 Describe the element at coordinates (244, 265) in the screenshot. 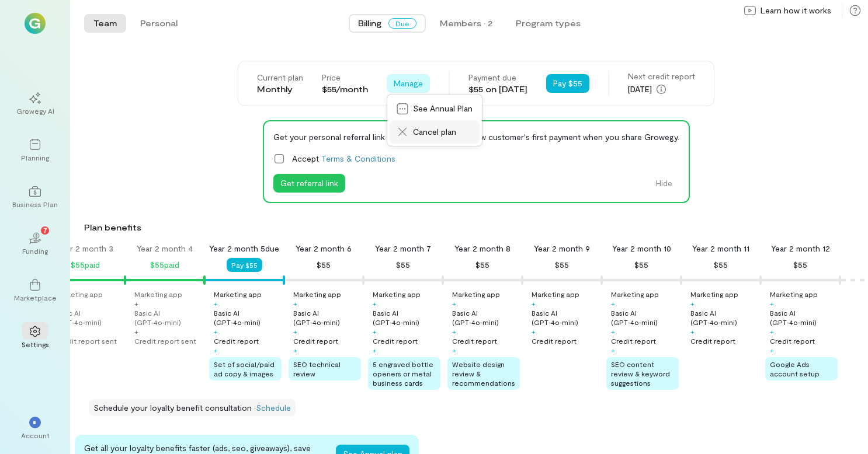

I see `button: Pay $55` at that location.